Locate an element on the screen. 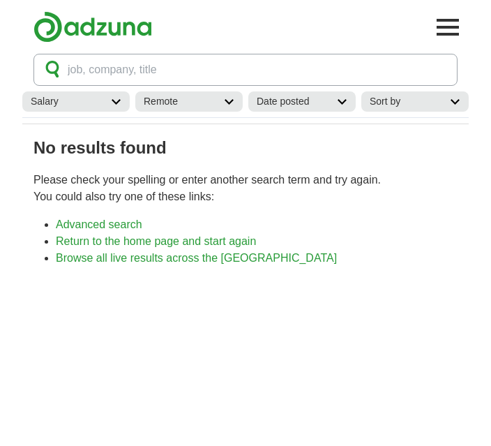 This screenshot has height=446, width=491. a: Return to the home page and start again is located at coordinates (156, 241).